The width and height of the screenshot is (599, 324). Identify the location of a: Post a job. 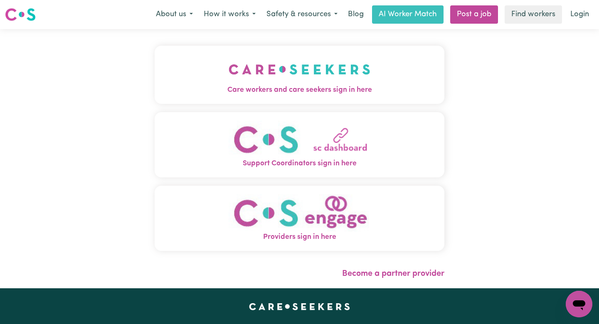
(474, 15).